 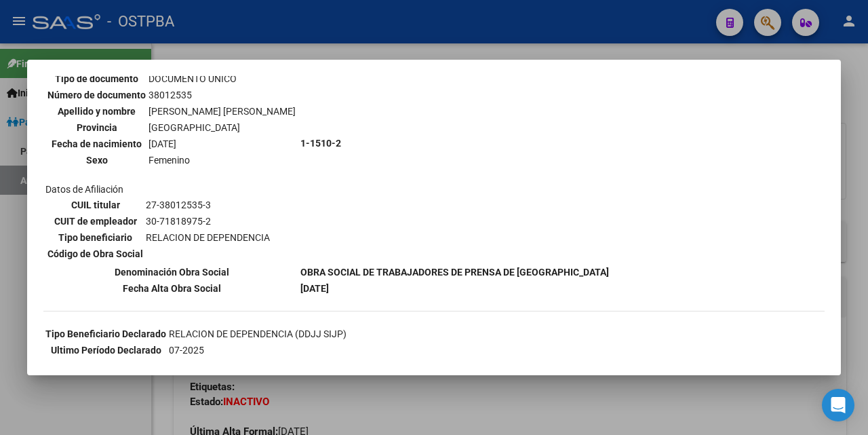 I want to click on th: Denominación Obra Social, so click(x=171, y=272).